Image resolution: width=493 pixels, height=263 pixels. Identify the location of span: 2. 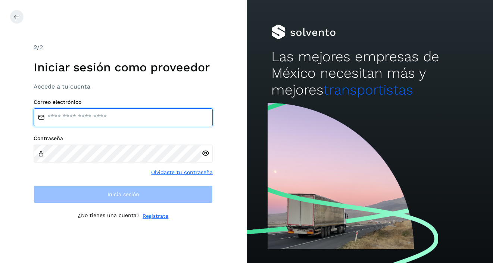
(35, 47).